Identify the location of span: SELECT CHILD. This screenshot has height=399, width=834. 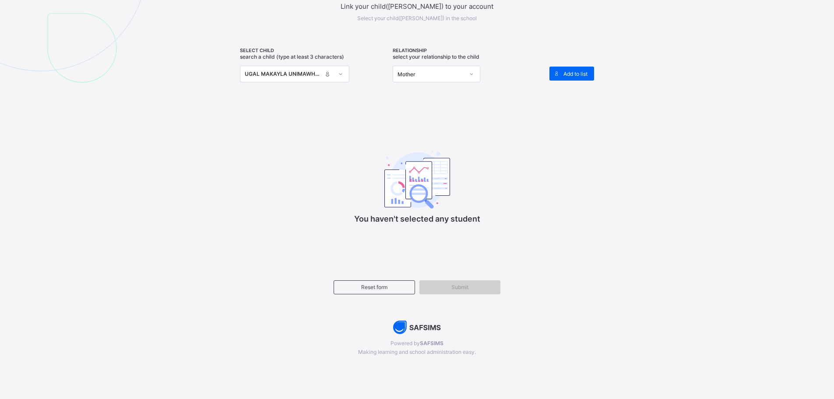
(314, 50).